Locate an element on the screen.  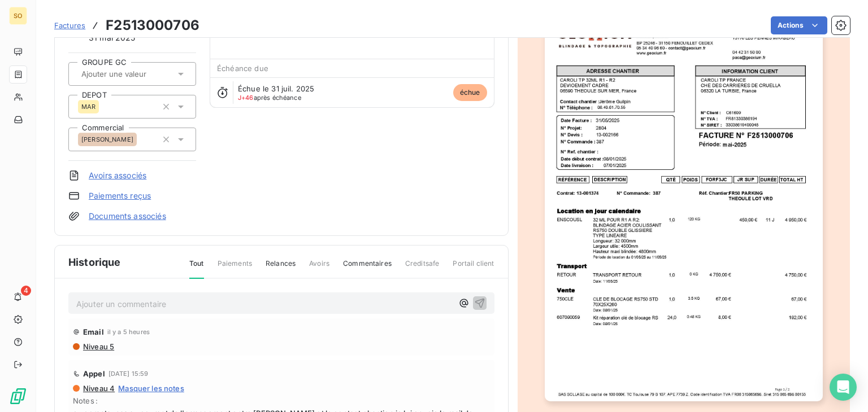
span: Portail client is located at coordinates (473, 268).